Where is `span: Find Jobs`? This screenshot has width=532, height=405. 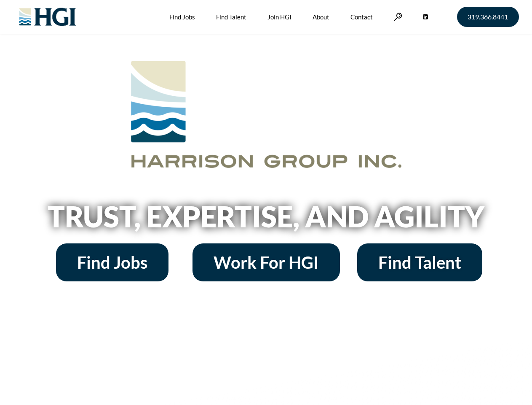
span: Find Jobs is located at coordinates (112, 263).